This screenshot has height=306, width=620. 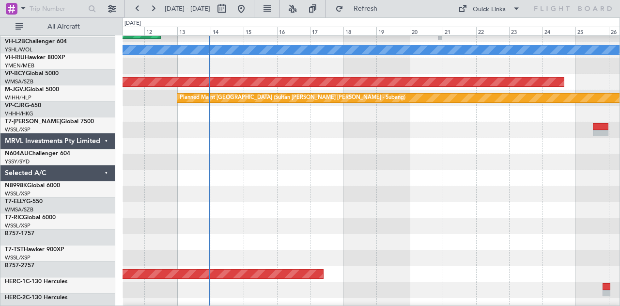 I want to click on div: Quick Links, so click(x=489, y=10).